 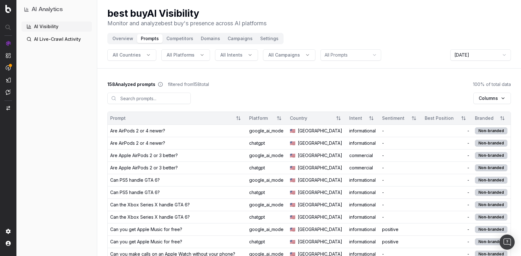 I want to click on a: AI Visibility, so click(x=56, y=27).